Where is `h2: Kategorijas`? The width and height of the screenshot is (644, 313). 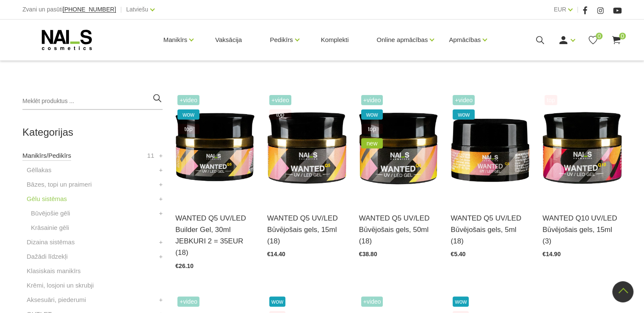 h2: Kategorijas is located at coordinates (92, 132).